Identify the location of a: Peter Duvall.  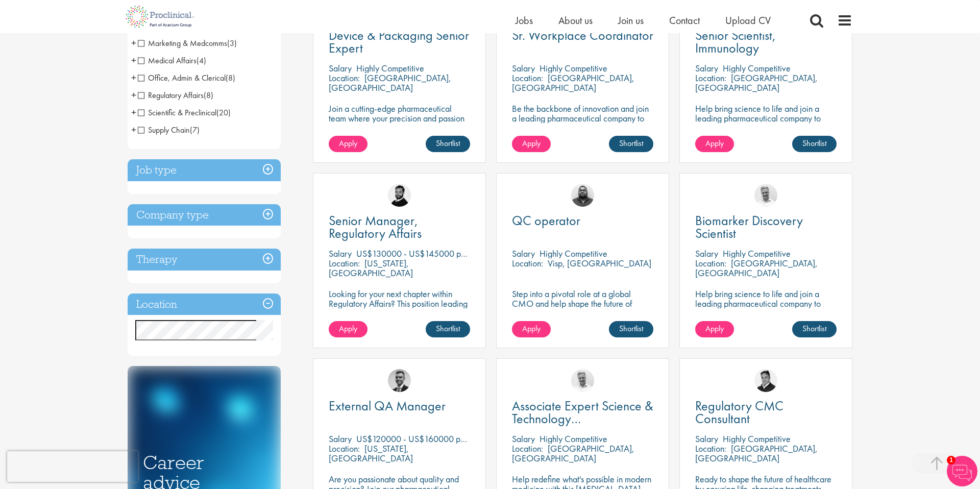
(765, 380).